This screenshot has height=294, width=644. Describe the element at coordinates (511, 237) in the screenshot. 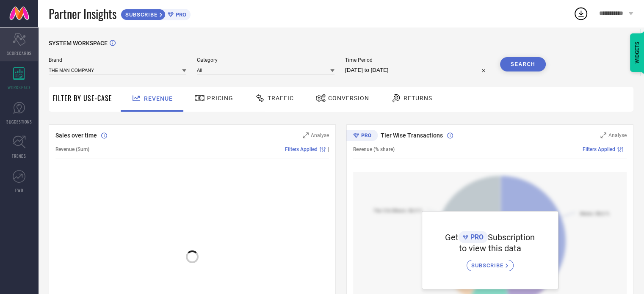

I see `span: Subscription` at that location.